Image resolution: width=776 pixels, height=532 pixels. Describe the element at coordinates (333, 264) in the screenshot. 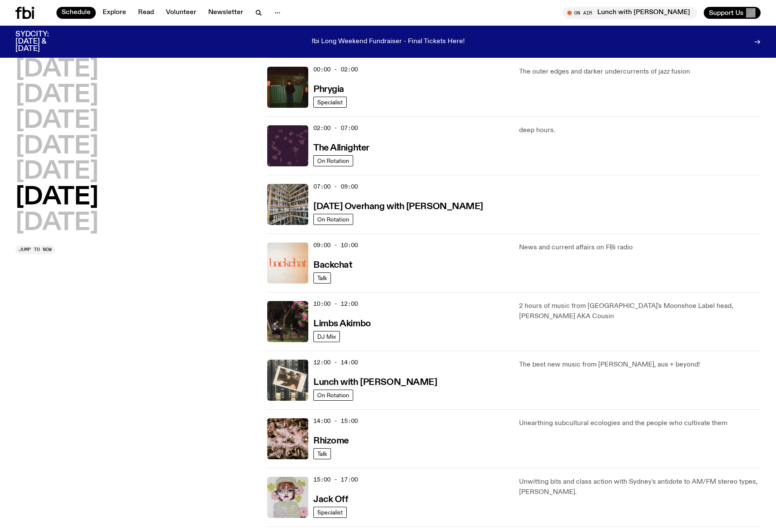

I see `a: Backchat` at that location.